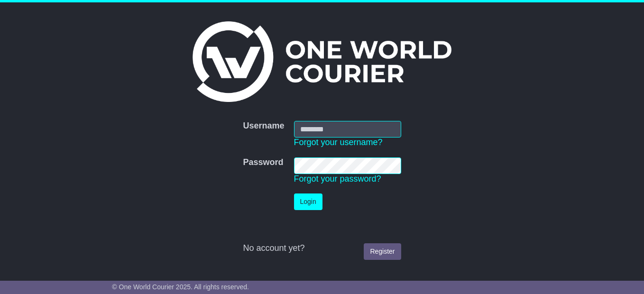  I want to click on label: Password, so click(263, 163).